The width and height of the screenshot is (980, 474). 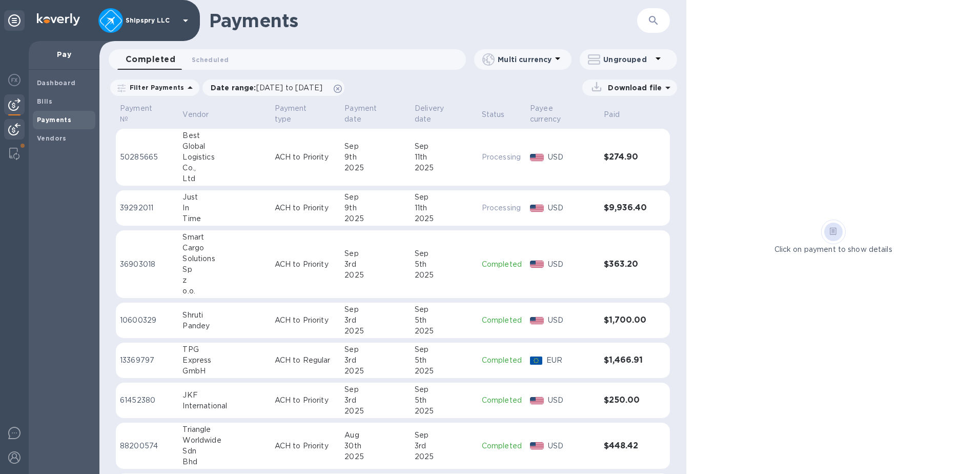 What do you see at coordinates (833, 249) in the screenshot?
I see `p: Click on payment to show details` at bounding box center [833, 249].